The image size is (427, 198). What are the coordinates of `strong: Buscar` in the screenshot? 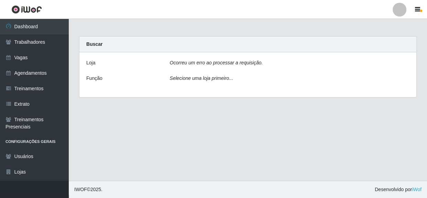 It's located at (94, 44).